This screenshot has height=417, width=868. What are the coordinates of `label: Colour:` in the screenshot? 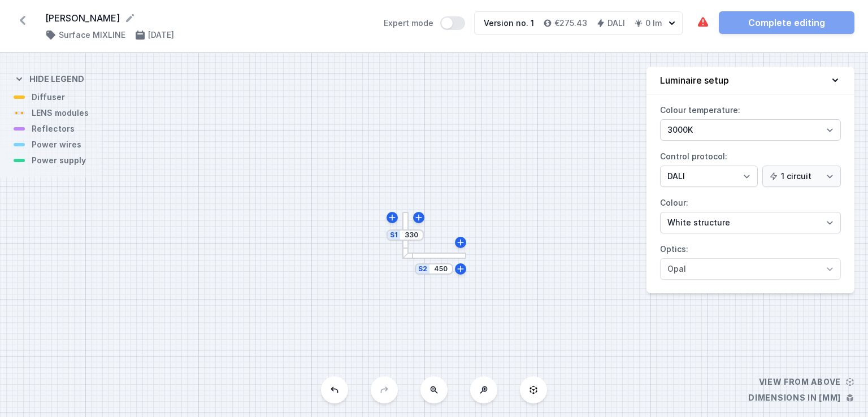 It's located at (751, 213).